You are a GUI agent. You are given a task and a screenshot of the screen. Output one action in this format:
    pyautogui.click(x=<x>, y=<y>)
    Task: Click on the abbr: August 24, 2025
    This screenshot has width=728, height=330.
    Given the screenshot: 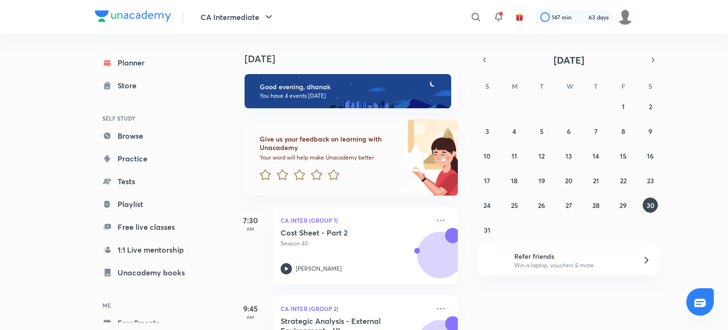 What is the action you would take?
    pyautogui.click(x=487, y=205)
    